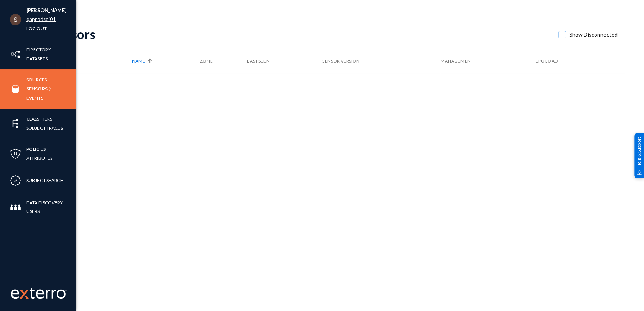 This screenshot has width=644, height=311. Describe the element at coordinates (16, 20) in the screenshot. I see `img: ACg8ocKSEMPzlXstEM0QQRC5klO8ns1_1E50ez9XU6gyBlJVz9tMSg=s96-c` at that location.